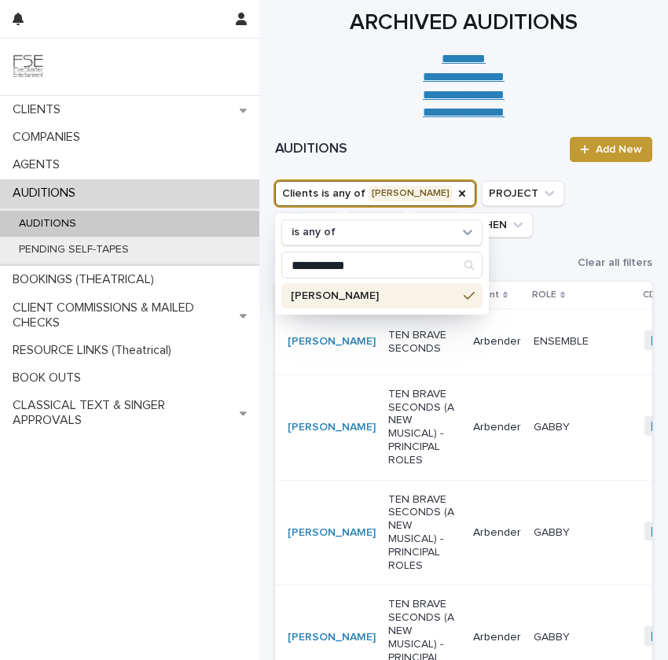 Image resolution: width=668 pixels, height=660 pixels. Describe the element at coordinates (424, 342) in the screenshot. I see `p: TEN BRAVE SECONDS` at that location.